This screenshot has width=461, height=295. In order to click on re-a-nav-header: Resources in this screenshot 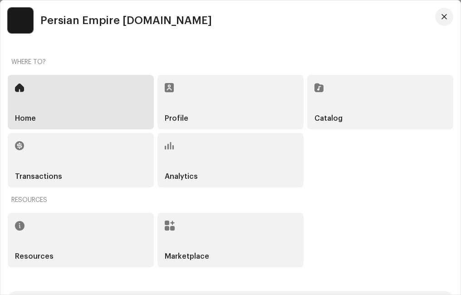, I will do `click(230, 200)`.